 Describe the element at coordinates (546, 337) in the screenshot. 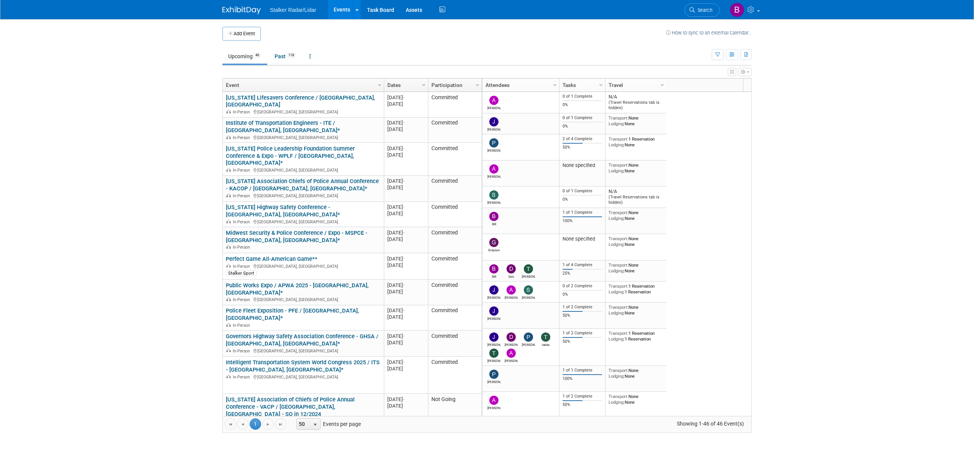

I see `img: tadas eikinas` at that location.